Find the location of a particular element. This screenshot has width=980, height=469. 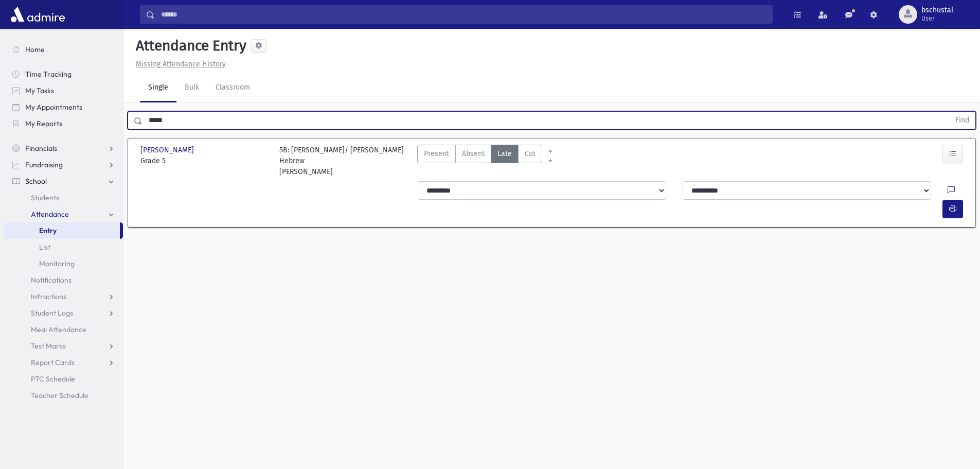

a: School is located at coordinates (64, 181).